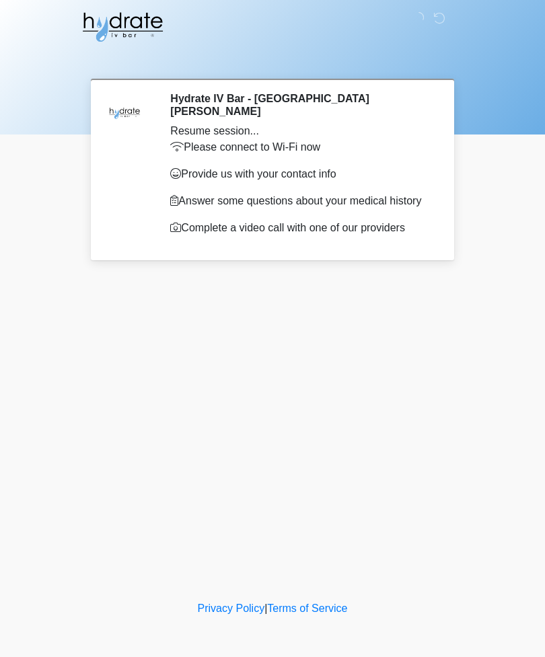 This screenshot has height=657, width=545. What do you see at coordinates (307, 608) in the screenshot?
I see `a: Terms of Service` at bounding box center [307, 608].